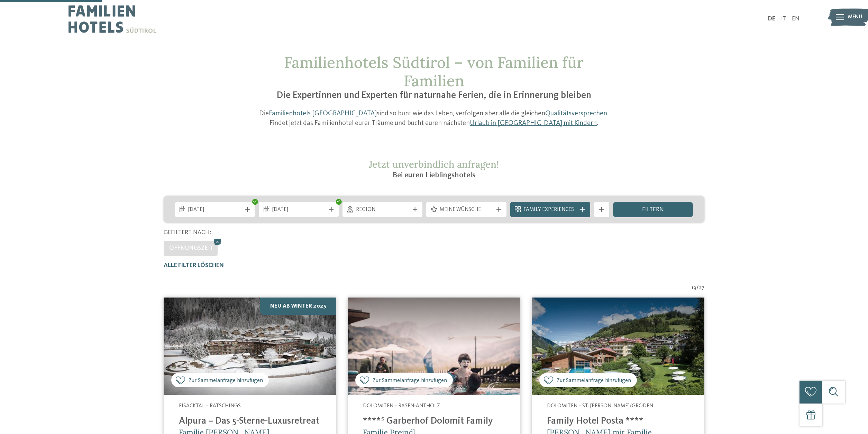 Image resolution: width=868 pixels, height=434 pixels. Describe the element at coordinates (576, 113) in the screenshot. I see `a: Qualitätsversprechen` at that location.